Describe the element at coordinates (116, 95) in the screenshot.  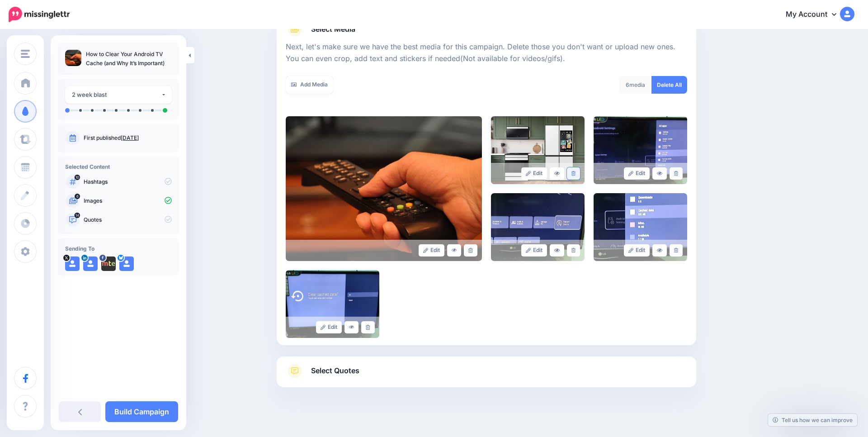
I see `div: 2 week blast` at that location.